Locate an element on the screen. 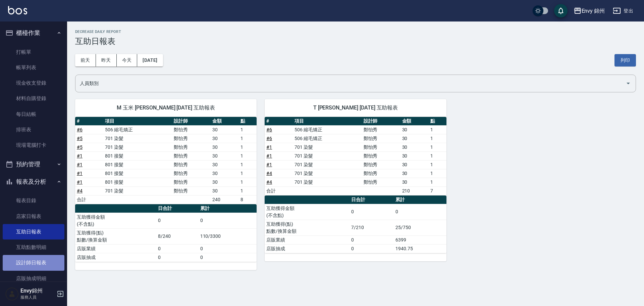  button: 今天 is located at coordinates (127, 60).